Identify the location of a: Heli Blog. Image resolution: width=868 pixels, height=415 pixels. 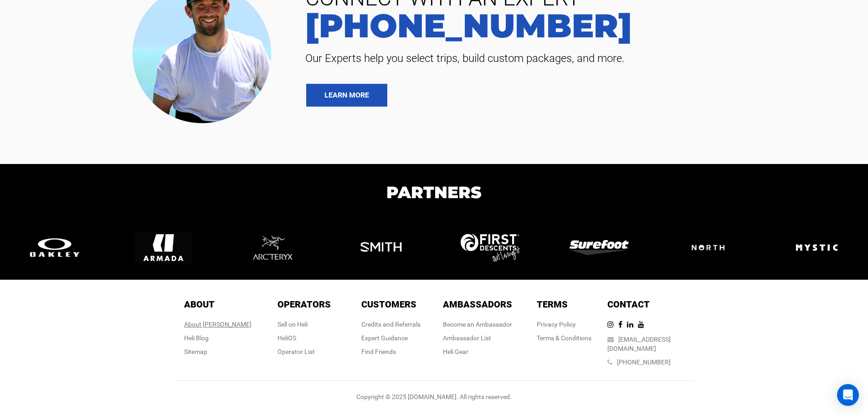
(196, 338).